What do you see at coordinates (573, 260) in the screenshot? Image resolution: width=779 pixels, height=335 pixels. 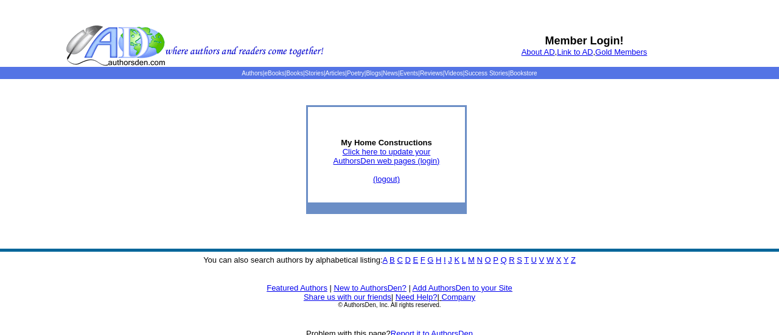 I see `a: Z` at bounding box center [573, 260].